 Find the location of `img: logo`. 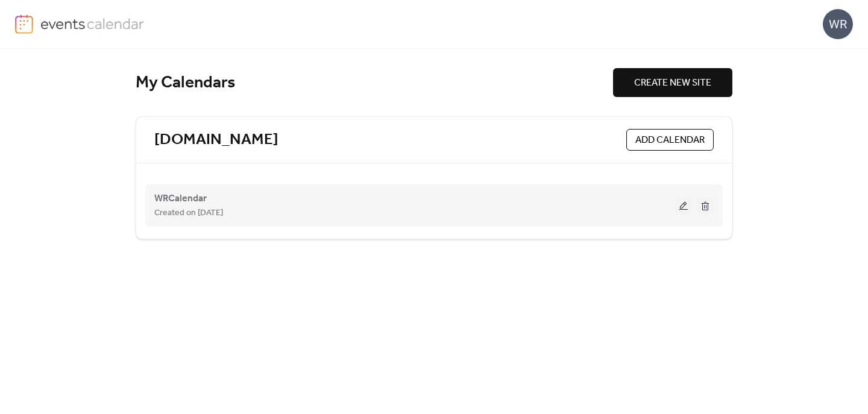

img: logo is located at coordinates (24, 24).